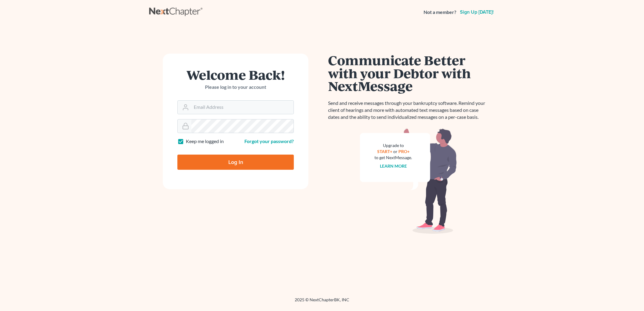 This screenshot has height=311, width=644. I want to click on strong: Not a member?, so click(440, 12).